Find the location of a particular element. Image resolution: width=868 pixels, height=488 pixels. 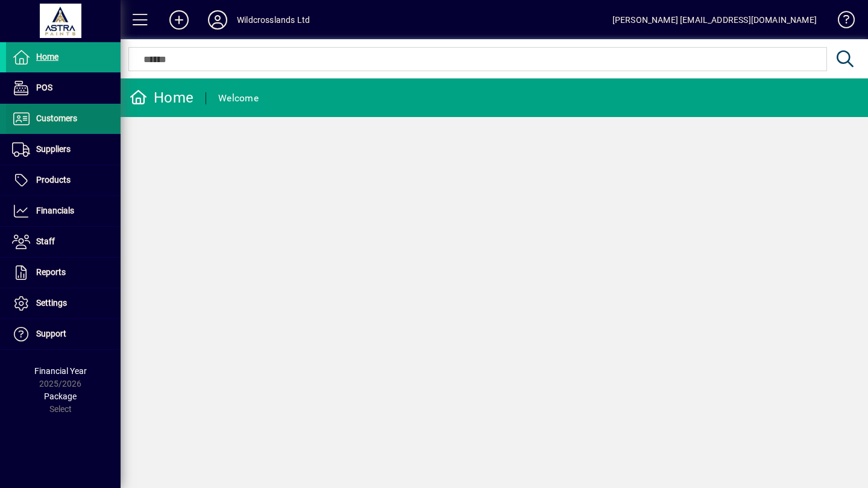

div: Wildcrosslands Ltd is located at coordinates (273, 20).